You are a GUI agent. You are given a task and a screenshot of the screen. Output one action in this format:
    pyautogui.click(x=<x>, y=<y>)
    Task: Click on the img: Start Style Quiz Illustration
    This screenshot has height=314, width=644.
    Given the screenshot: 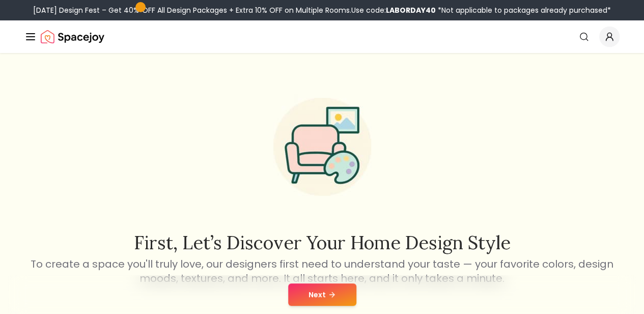 What is the action you would take?
    pyautogui.click(x=323, y=147)
    